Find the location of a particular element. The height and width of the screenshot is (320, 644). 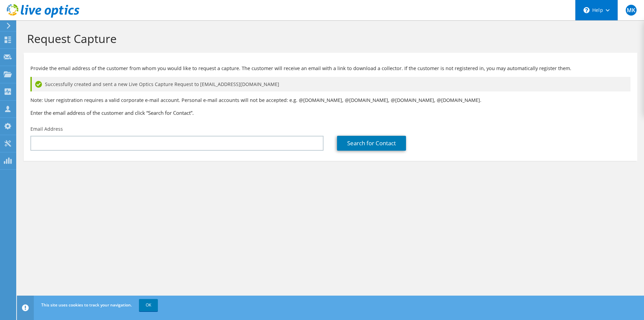

p: Provide the email address of the customer from whom you would like to request a capture. The cust... is located at coordinates (330, 69).